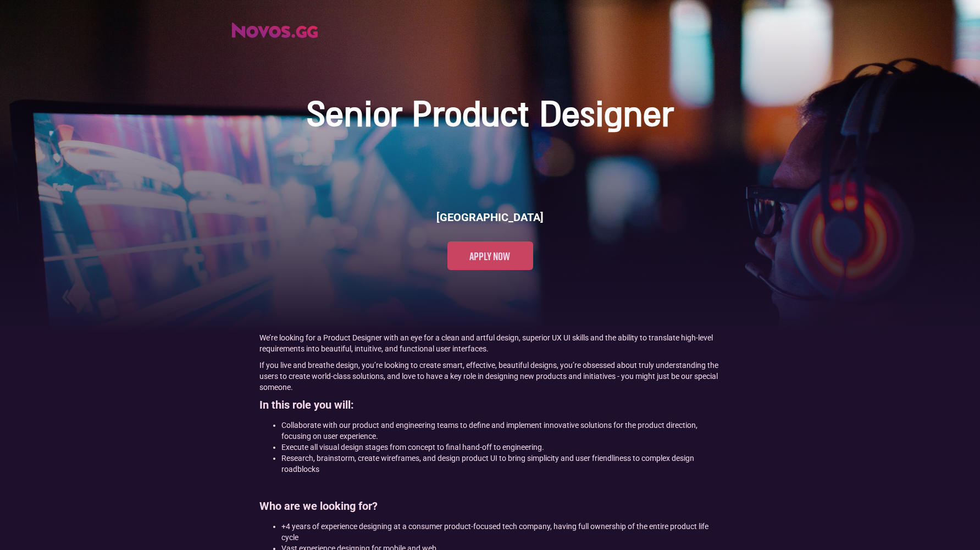 The image size is (980, 550). I want to click on a: Apply now, so click(490, 256).